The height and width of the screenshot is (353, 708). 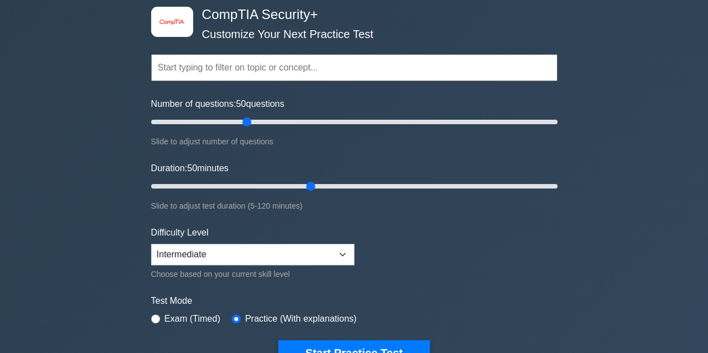 I want to click on h4: CompTIA Security+, so click(x=350, y=15).